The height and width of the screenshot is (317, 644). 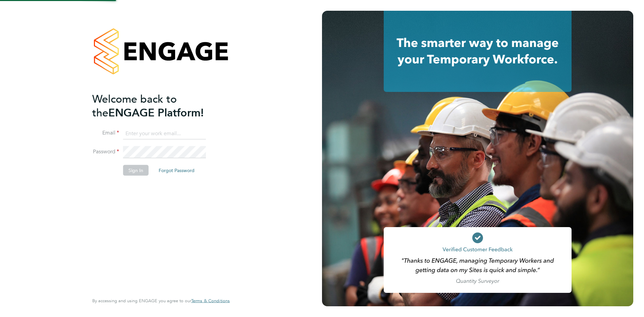 What do you see at coordinates (135, 106) in the screenshot?
I see `span: Welcome back to the` at bounding box center [135, 106].